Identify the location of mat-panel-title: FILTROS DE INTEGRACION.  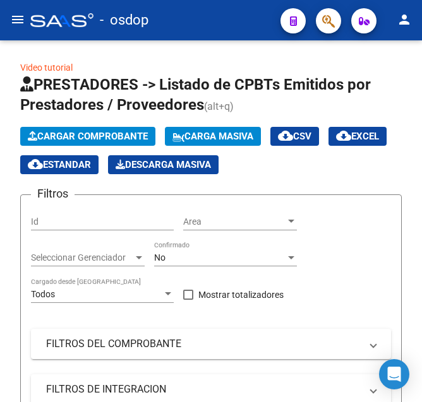
(203, 390).